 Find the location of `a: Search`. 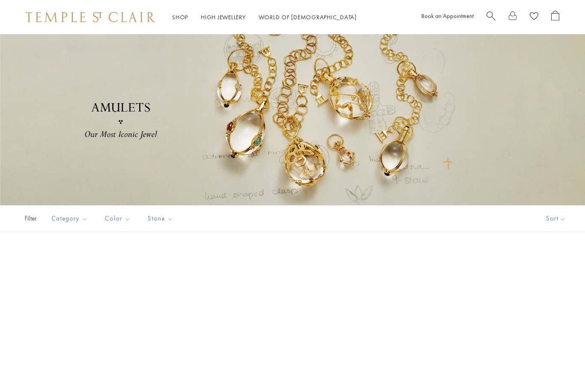

a: Search is located at coordinates (490, 17).